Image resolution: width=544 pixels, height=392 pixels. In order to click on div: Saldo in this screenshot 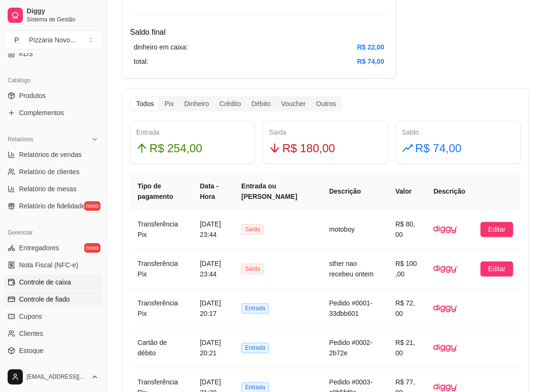, I will do `click(458, 132)`.